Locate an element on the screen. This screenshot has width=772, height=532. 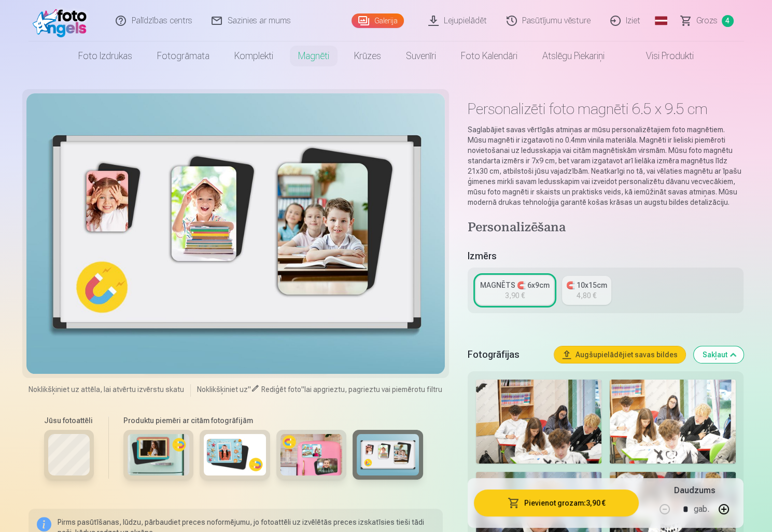
div: 🧲 10x15cm is located at coordinates (586, 285).